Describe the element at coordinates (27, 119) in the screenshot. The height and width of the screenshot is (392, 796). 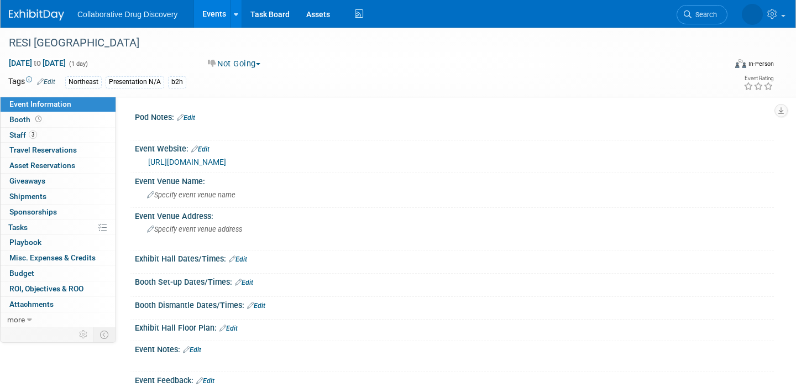
I see `span: Booth` at that location.